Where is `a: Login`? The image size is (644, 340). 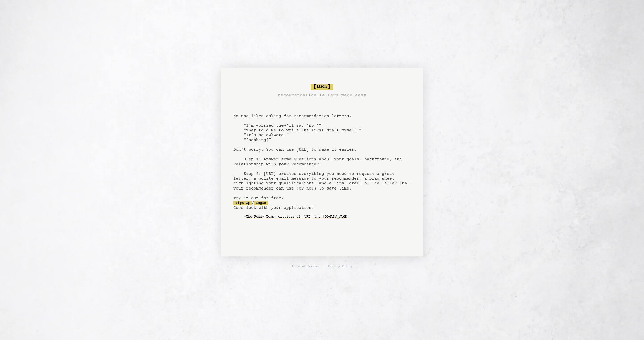
a: Login is located at coordinates (261, 203).